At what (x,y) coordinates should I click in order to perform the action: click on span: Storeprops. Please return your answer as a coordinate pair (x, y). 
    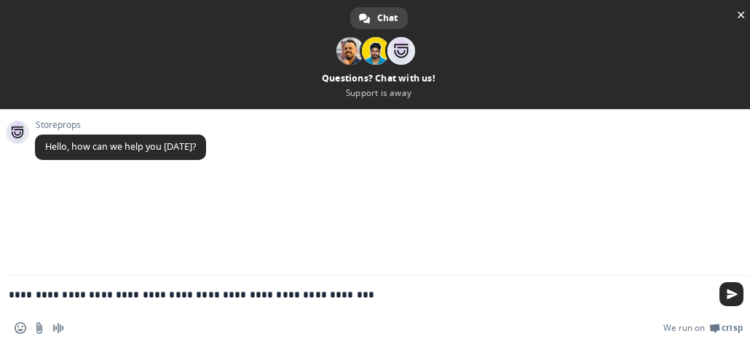
    Looking at the image, I should click on (120, 125).